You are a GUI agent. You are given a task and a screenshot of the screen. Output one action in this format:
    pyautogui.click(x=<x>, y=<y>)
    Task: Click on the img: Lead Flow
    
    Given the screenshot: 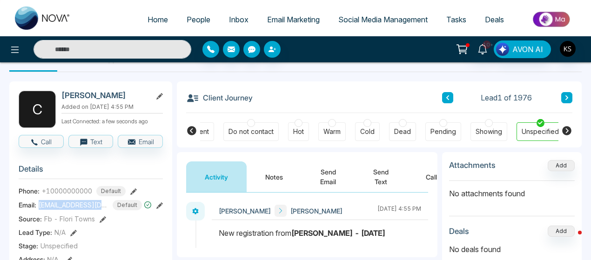 What is the action you would take?
    pyautogui.click(x=503, y=49)
    